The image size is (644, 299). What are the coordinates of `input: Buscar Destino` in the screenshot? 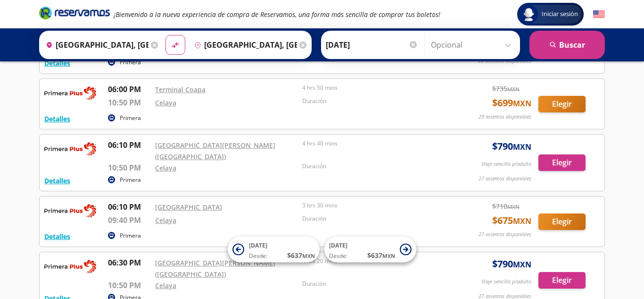 It's located at (244, 45).